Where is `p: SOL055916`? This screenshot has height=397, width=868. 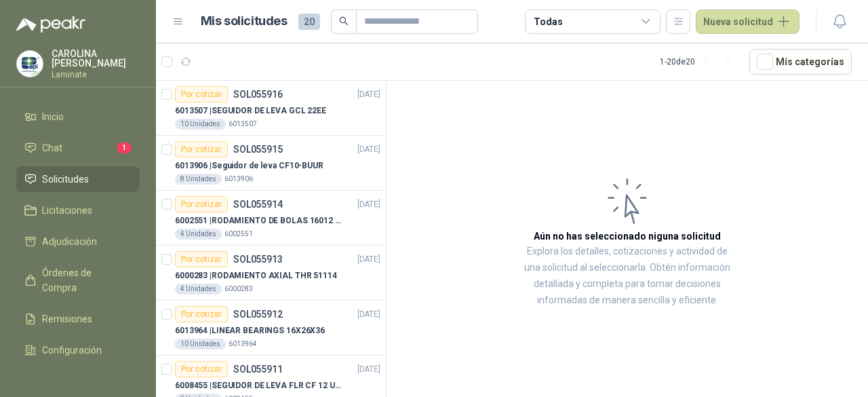
p: SOL055916 is located at coordinates (258, 94).